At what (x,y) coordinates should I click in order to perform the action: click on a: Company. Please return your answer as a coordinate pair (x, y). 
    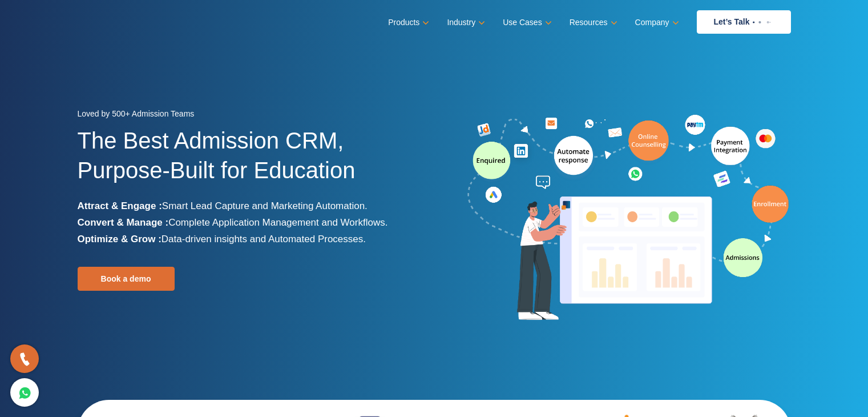
    Looking at the image, I should click on (656, 22).